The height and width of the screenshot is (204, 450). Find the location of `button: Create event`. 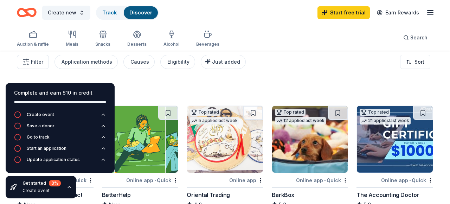

button: Create event is located at coordinates (60, 117).